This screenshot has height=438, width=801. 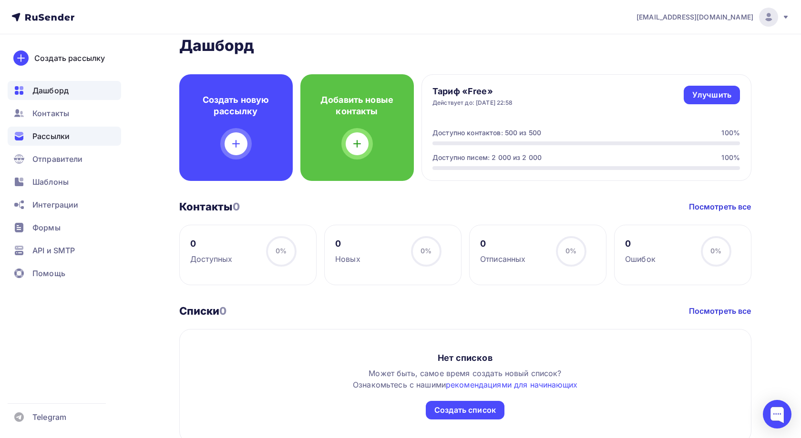 I want to click on a: Контакты, so click(x=64, y=113).